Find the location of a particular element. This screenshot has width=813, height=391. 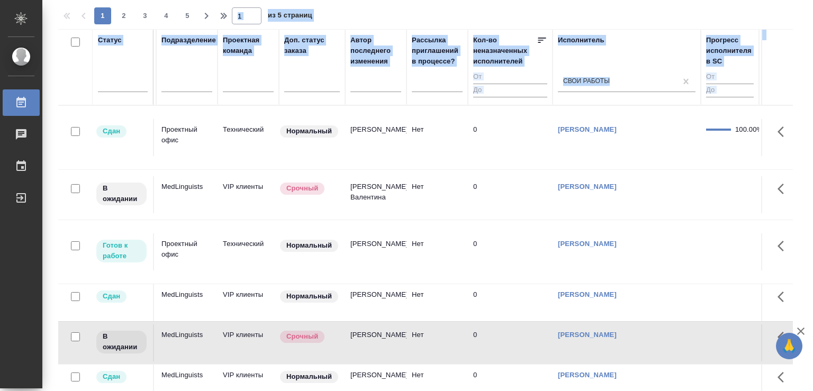

span: 4 is located at coordinates (166, 16).